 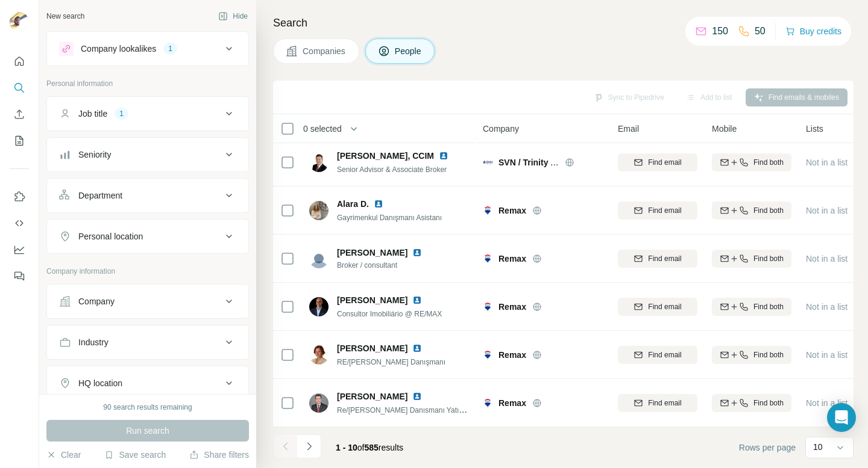 What do you see at coordinates (542, 163) in the screenshot?
I see `span: SVN / Trinity Advisors` at bounding box center [542, 163].